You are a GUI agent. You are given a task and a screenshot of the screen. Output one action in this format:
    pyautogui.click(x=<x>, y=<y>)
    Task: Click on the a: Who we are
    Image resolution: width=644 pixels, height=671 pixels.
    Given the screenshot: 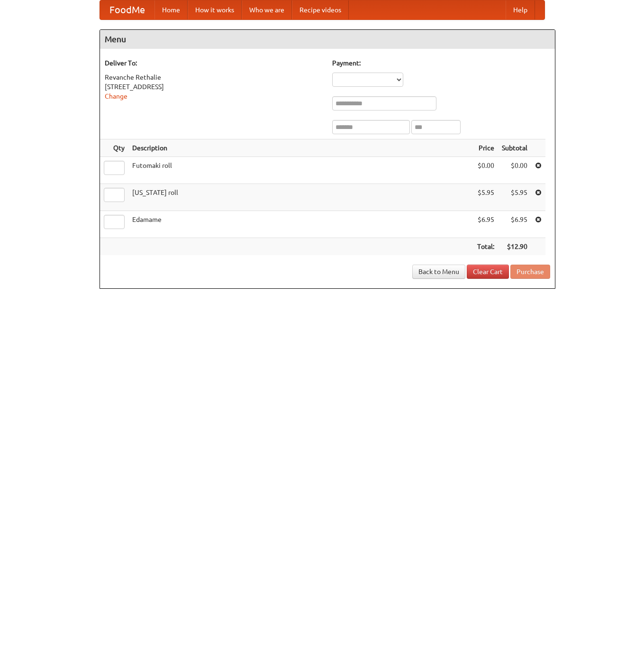 What is the action you would take?
    pyautogui.click(x=267, y=10)
    